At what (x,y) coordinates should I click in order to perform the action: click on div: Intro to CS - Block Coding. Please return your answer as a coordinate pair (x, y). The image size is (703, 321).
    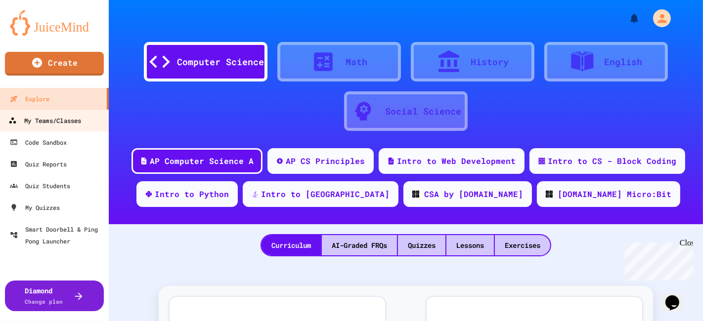
    Looking at the image, I should click on (612, 161).